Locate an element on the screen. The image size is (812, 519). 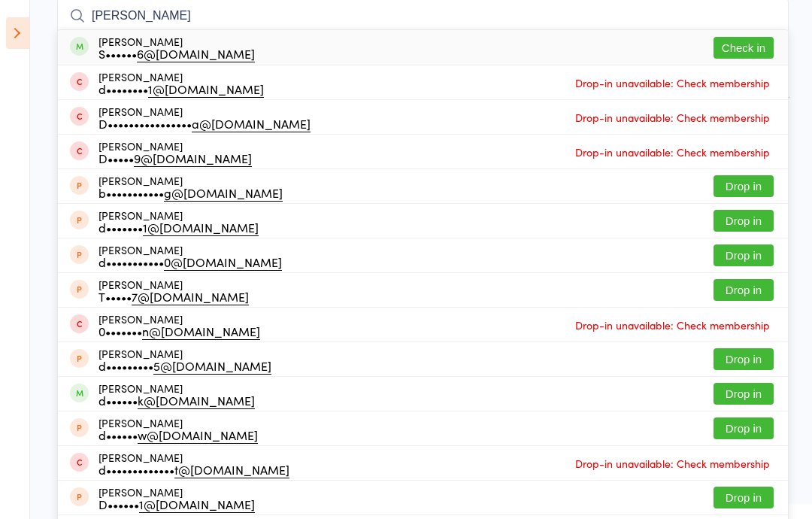
div: d••••••••• is located at coordinates (185, 366).